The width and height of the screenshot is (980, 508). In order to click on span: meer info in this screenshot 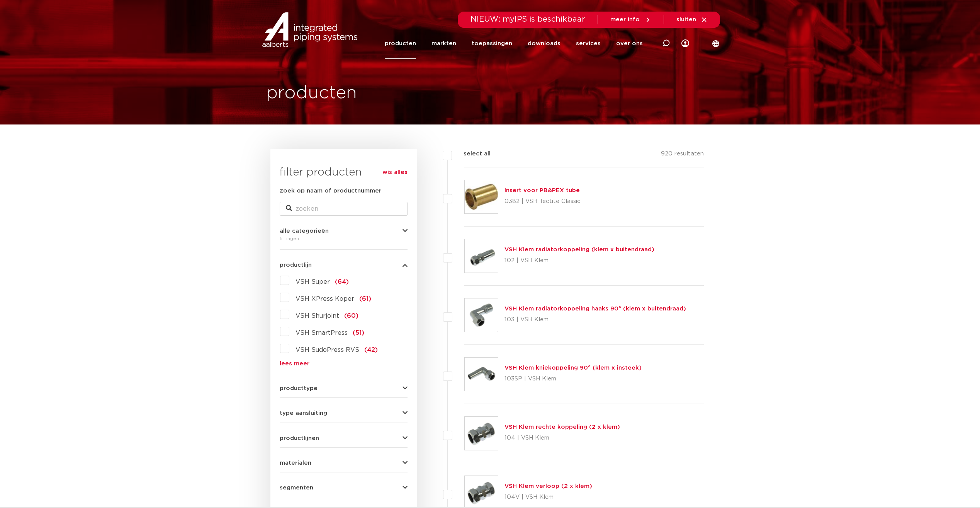, I will do `click(625, 19)`.